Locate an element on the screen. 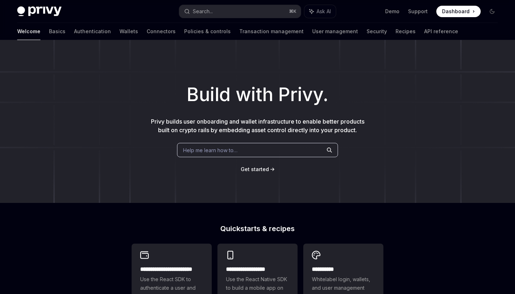 This screenshot has height=294, width=515. a: Connectors is located at coordinates (161, 31).